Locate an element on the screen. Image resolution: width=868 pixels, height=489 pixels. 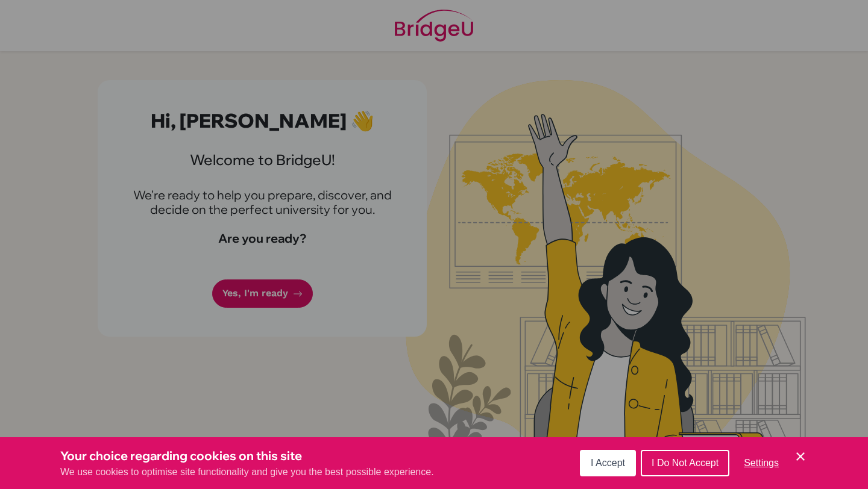
span: Settings is located at coordinates (761, 463).